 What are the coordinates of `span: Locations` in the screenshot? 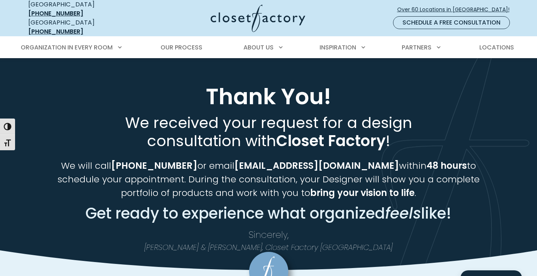 It's located at (497, 47).